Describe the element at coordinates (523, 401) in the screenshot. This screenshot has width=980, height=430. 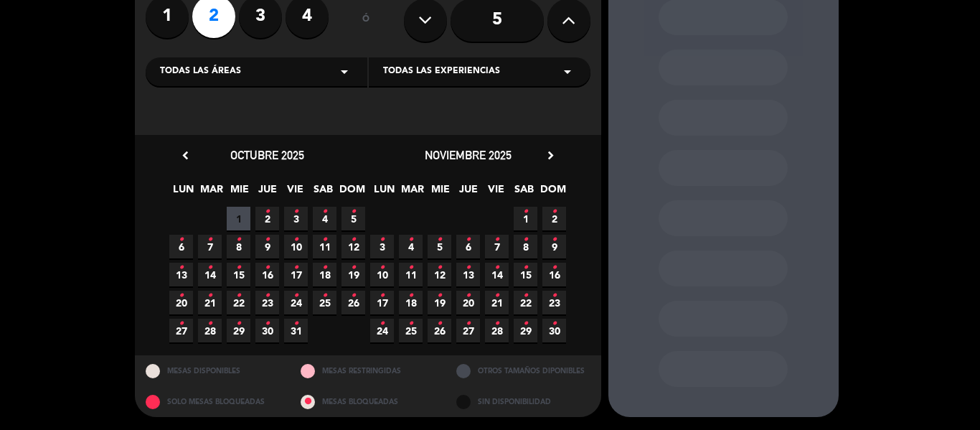
I see `div: SIN DISPONIBILIDAD` at that location.